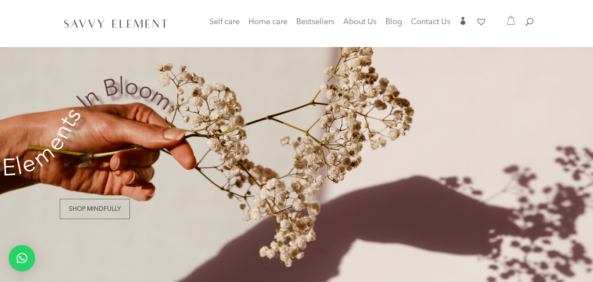 The image size is (593, 282). I want to click on img: SavvyElement, so click(116, 23).